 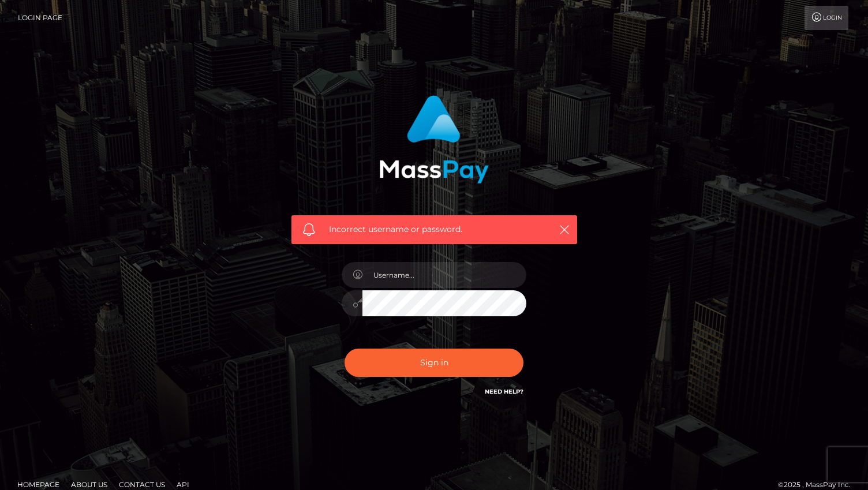 I want to click on a: Need Help?, so click(x=503, y=392).